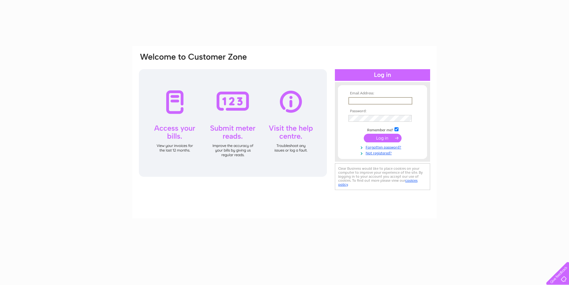 This screenshot has width=569, height=285. Describe the element at coordinates (383, 152) in the screenshot. I see `a: Not registered?` at that location.